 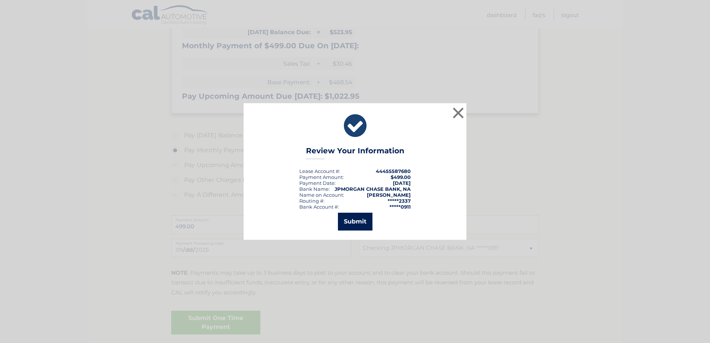 I want to click on strong: 44455587680, so click(x=393, y=171).